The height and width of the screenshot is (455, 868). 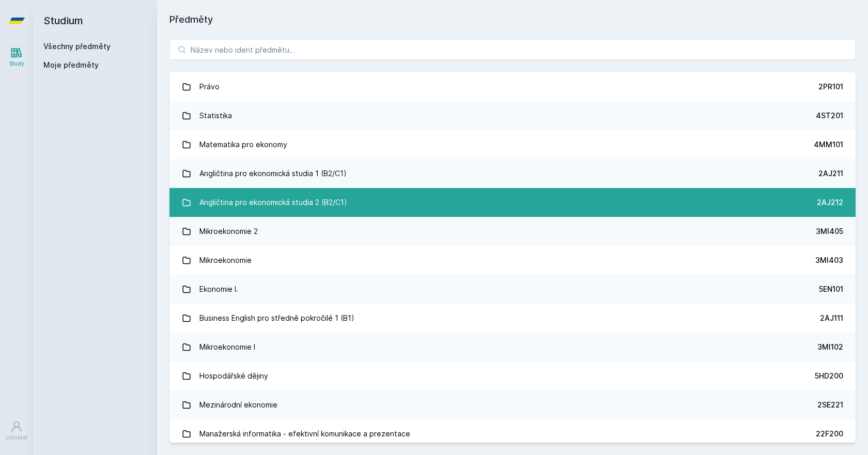 I want to click on div: Ekonomie I., so click(x=219, y=289).